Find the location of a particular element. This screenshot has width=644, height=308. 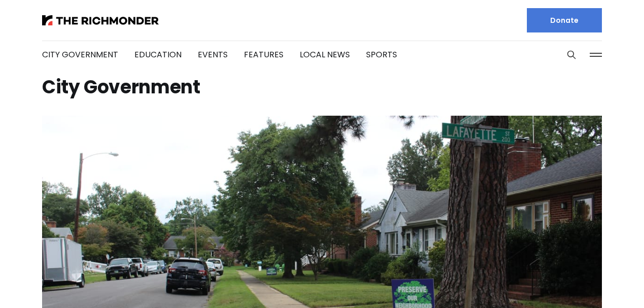

a: City Government is located at coordinates (80, 54).